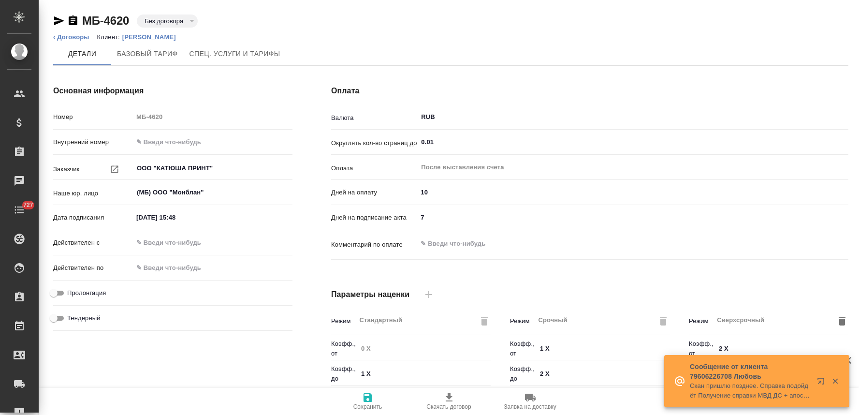 This screenshot has height=415, width=859. I want to click on button: Заявка на доставку, so click(530, 401).